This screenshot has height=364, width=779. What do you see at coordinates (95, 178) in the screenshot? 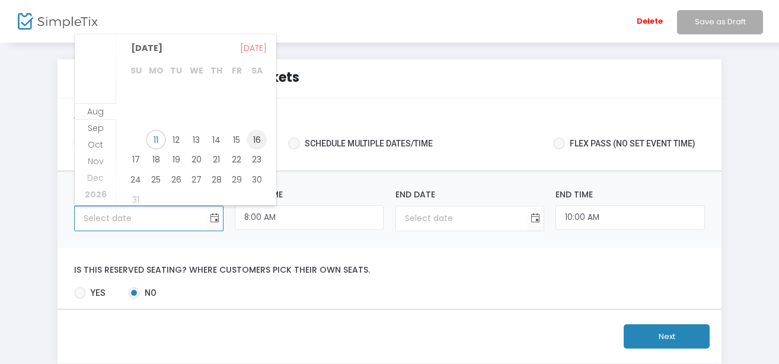
I see `span: Dec` at bounding box center [95, 178].